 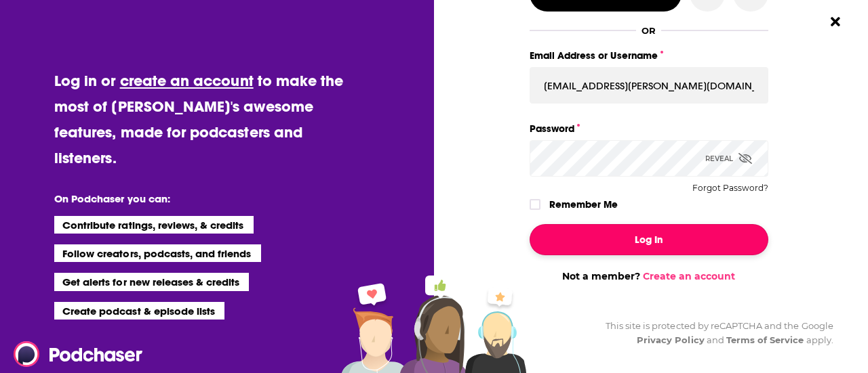 I want to click on a: Terms of Service, so click(x=765, y=341).